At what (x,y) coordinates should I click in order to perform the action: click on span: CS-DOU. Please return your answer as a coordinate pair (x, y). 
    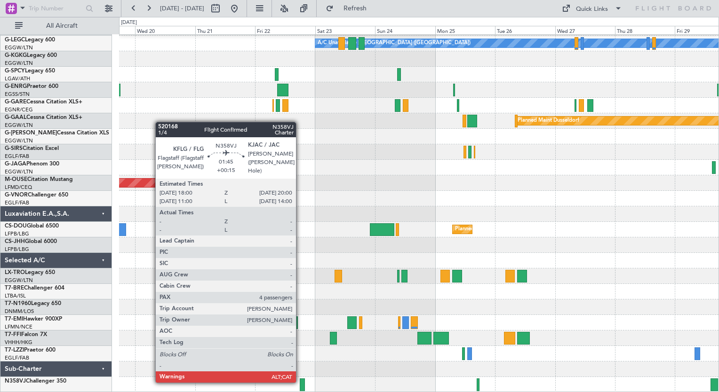
    Looking at the image, I should click on (16, 226).